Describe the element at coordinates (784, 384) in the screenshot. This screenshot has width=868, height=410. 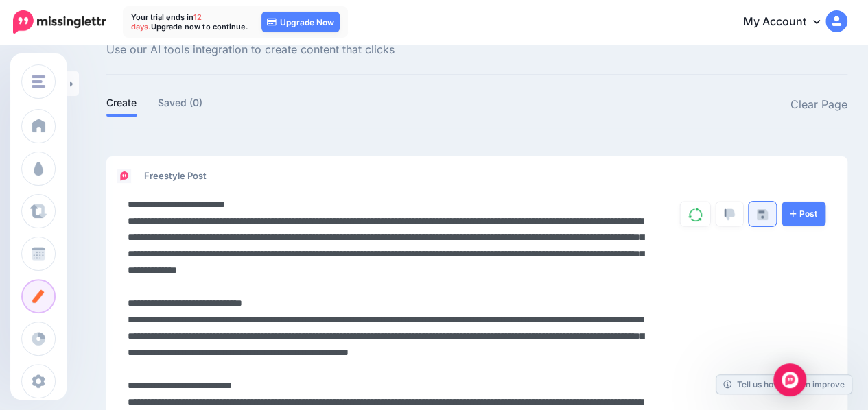
I see `a: Tell us how we can improve` at that location.